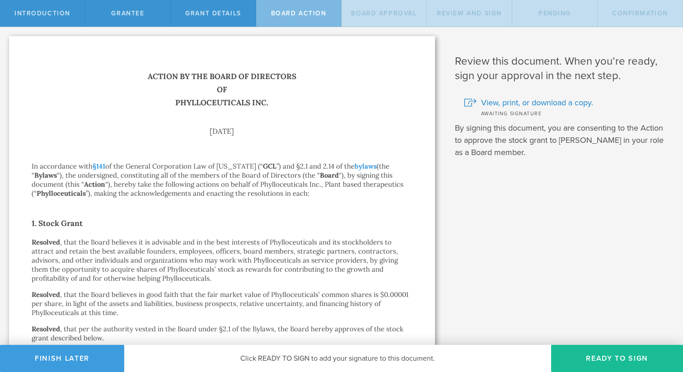 The width and height of the screenshot is (683, 372). What do you see at coordinates (46, 175) in the screenshot?
I see `strong: Bylaws` at bounding box center [46, 175].